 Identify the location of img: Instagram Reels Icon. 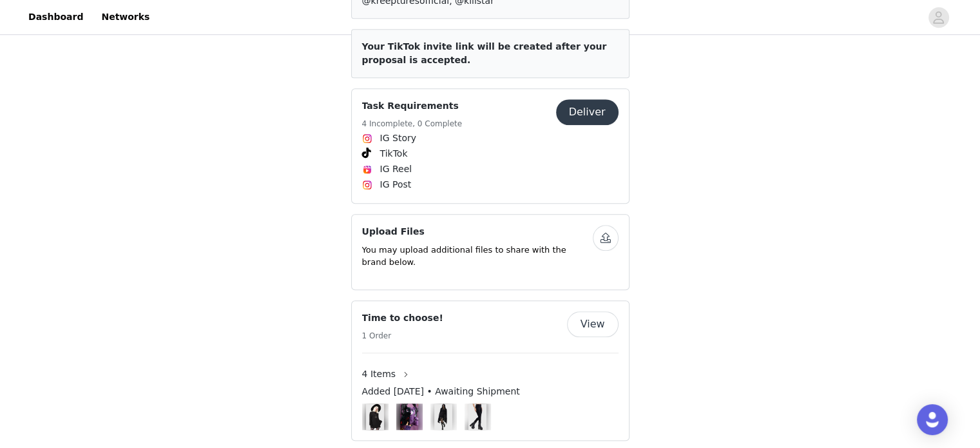
(367, 170).